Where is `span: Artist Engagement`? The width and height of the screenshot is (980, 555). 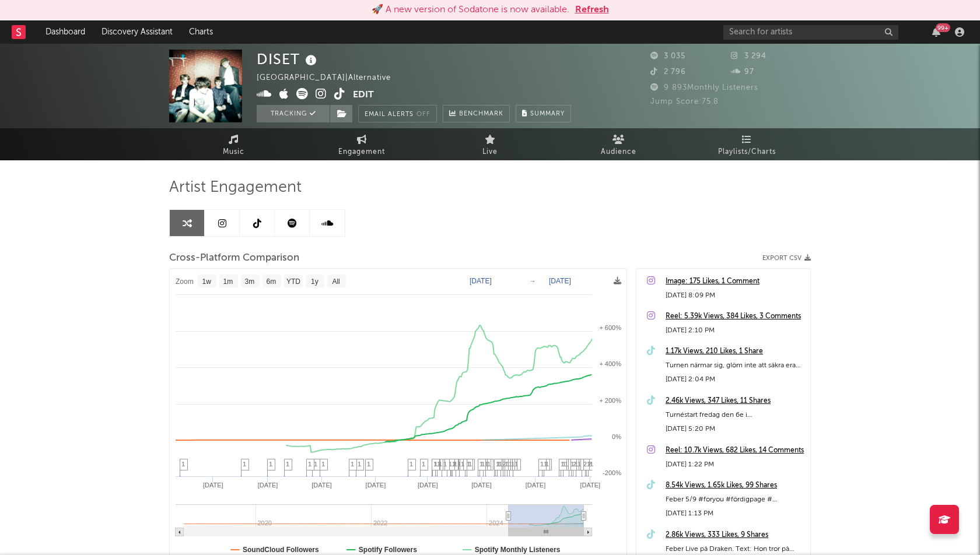 span: Artist Engagement is located at coordinates (235, 188).